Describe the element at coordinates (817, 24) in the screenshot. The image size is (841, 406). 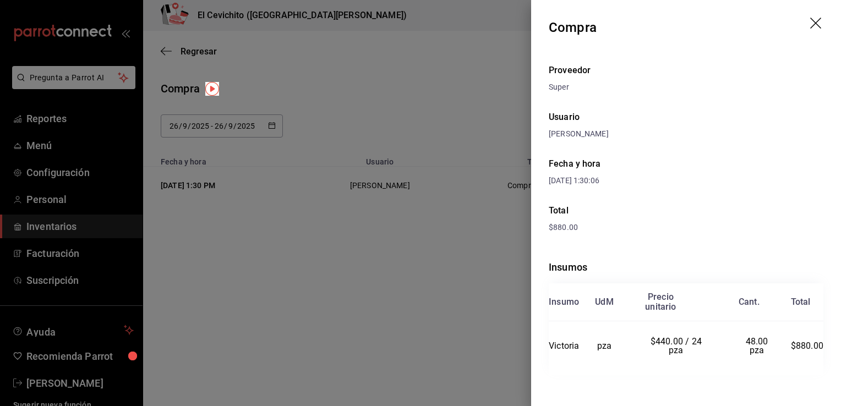
I see `button: drag` at that location.